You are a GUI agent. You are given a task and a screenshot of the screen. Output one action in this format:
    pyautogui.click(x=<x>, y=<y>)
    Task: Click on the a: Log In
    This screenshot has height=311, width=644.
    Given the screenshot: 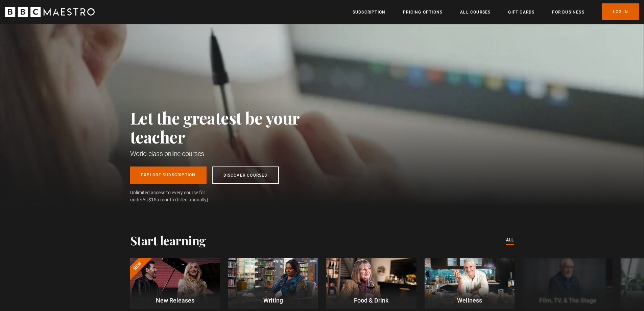 What is the action you would take?
    pyautogui.click(x=621, y=12)
    